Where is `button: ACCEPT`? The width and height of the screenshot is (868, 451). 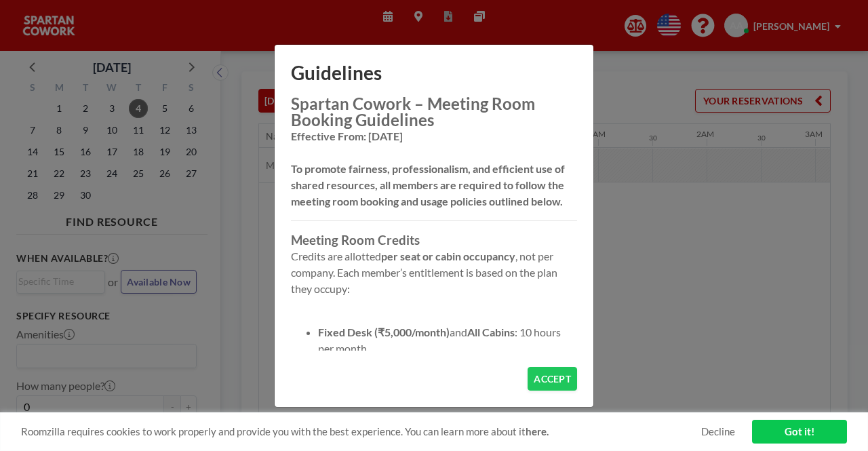 button: ACCEPT is located at coordinates (552, 379).